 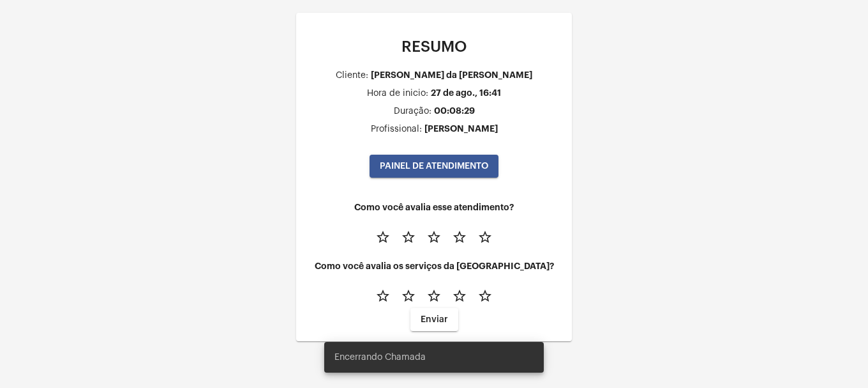 What do you see at coordinates (434, 320) in the screenshot?
I see `button: Enviar` at bounding box center [434, 320].